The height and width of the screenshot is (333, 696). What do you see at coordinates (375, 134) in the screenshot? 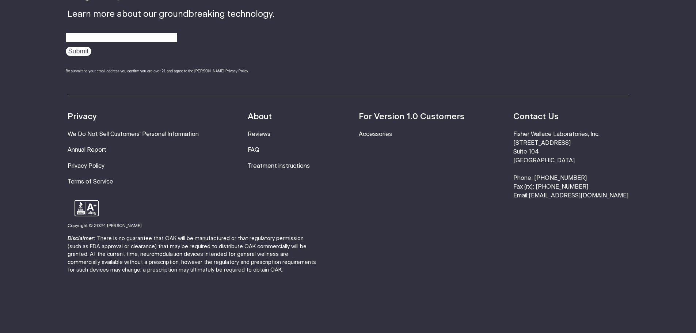
I see `a: Accessories` at bounding box center [375, 134].